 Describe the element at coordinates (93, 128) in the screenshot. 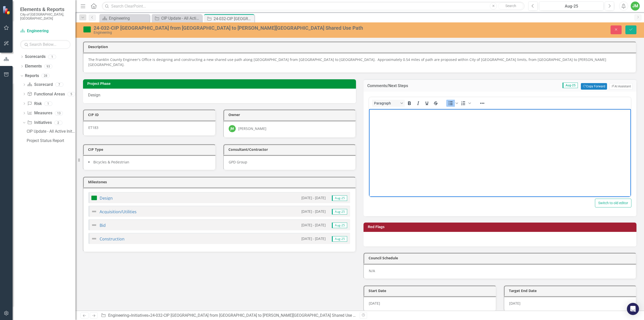

I see `span: ET183` at that location.